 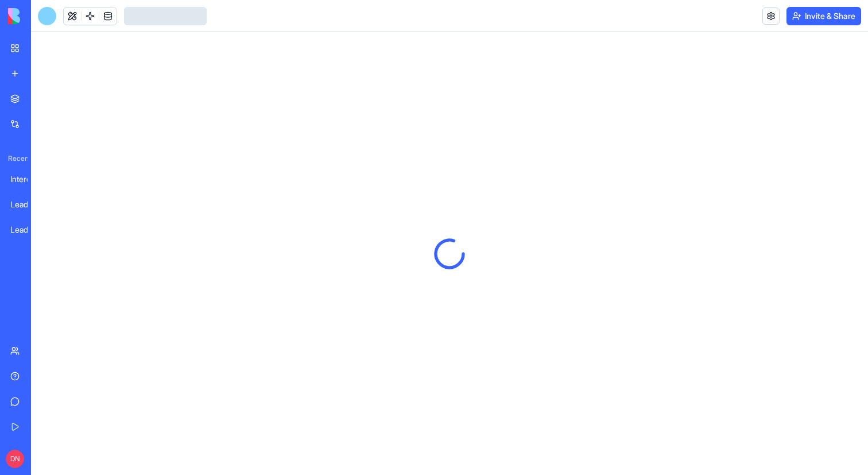 I want to click on div: Intercom Sync & Search, so click(x=26, y=179).